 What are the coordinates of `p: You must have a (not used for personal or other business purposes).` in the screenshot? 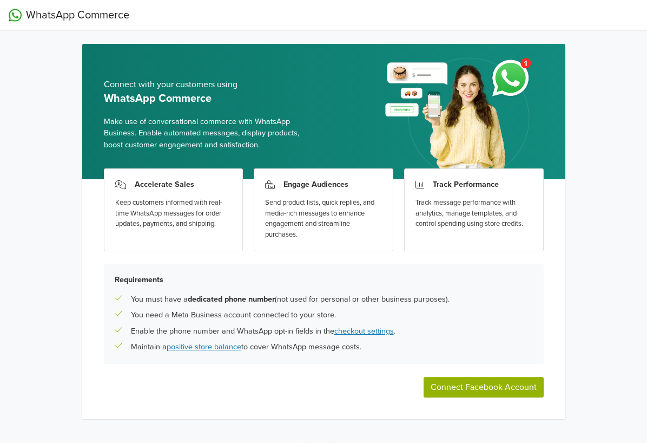 It's located at (290, 299).